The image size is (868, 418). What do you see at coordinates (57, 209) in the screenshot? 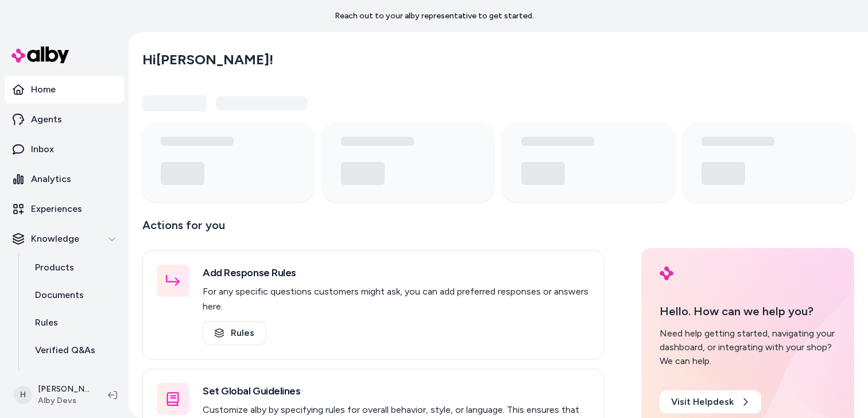
I see `p: Experiences` at bounding box center [57, 209].